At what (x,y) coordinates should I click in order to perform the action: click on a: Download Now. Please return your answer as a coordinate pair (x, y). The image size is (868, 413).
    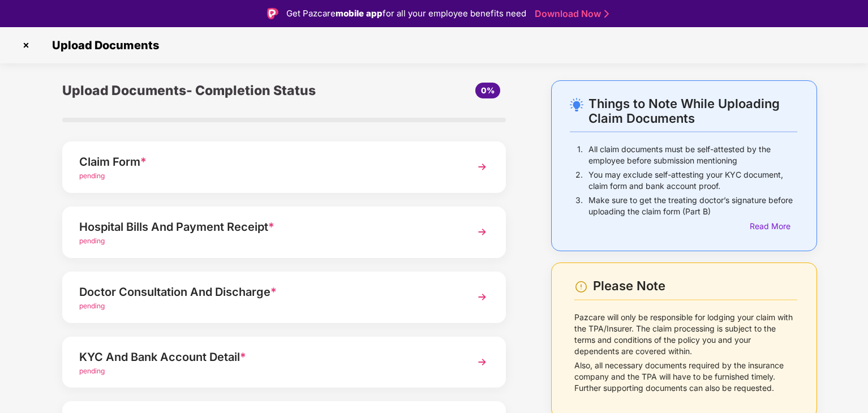
    Looking at the image, I should click on (570, 14).